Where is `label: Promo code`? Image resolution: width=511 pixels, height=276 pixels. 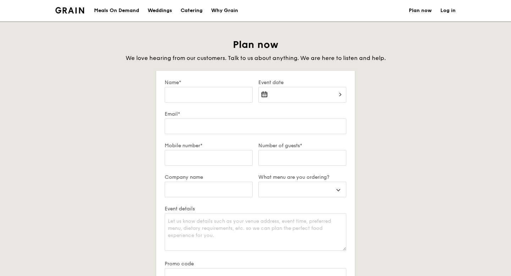 label: Promo code is located at coordinates (256, 264).